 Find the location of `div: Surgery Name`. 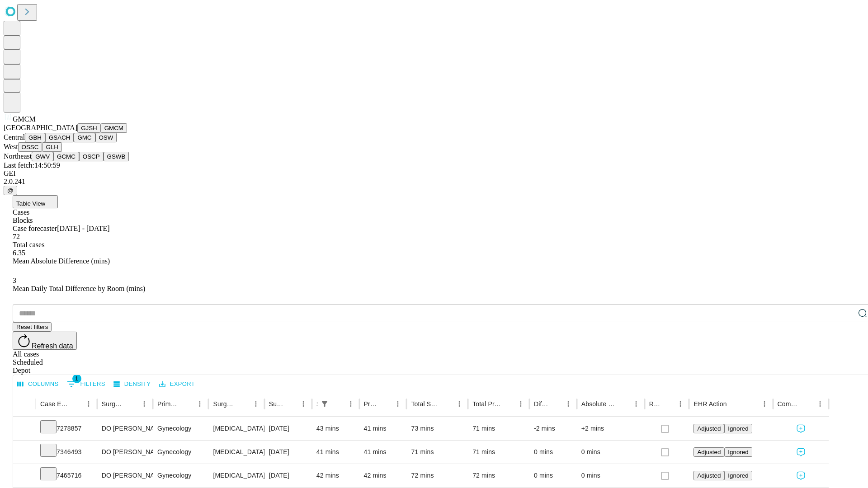

div: Surgery Name is located at coordinates (224, 404).